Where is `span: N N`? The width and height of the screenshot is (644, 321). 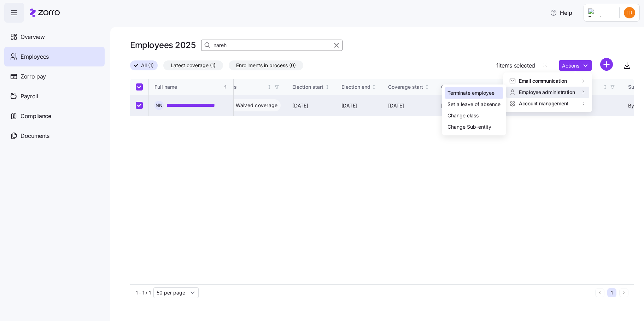
span: N N is located at coordinates (159, 105).